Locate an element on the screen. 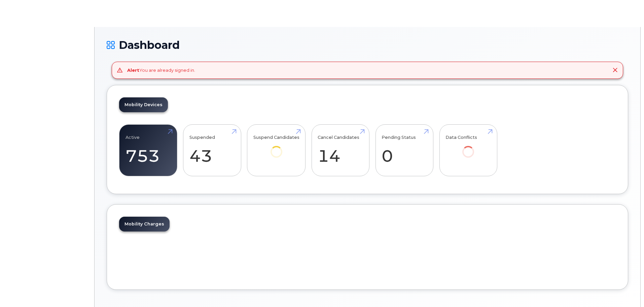 The height and width of the screenshot is (307, 644). a: Pending Status 0 is located at coordinates (404, 150).